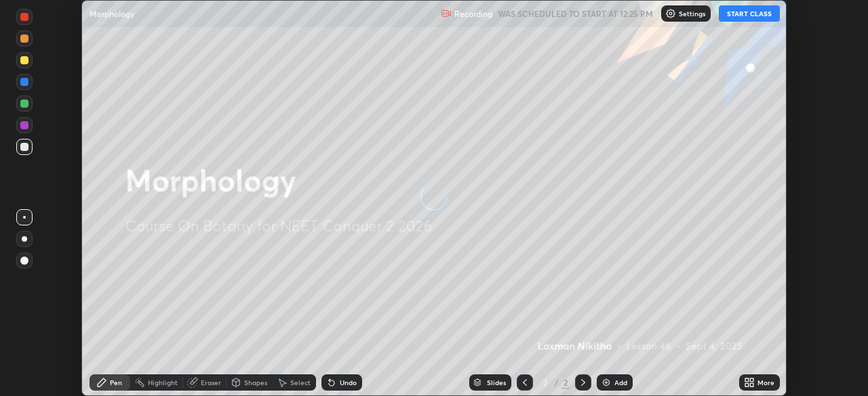 This screenshot has width=868, height=396. I want to click on div: Eraser, so click(211, 383).